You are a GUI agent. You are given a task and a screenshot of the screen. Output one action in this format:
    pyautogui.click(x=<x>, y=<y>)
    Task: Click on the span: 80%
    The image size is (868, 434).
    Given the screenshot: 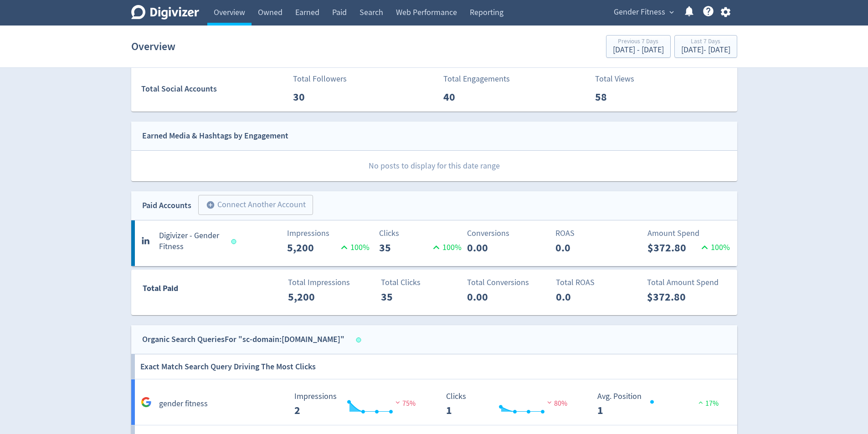 What is the action you would take?
    pyautogui.click(x=556, y=403)
    